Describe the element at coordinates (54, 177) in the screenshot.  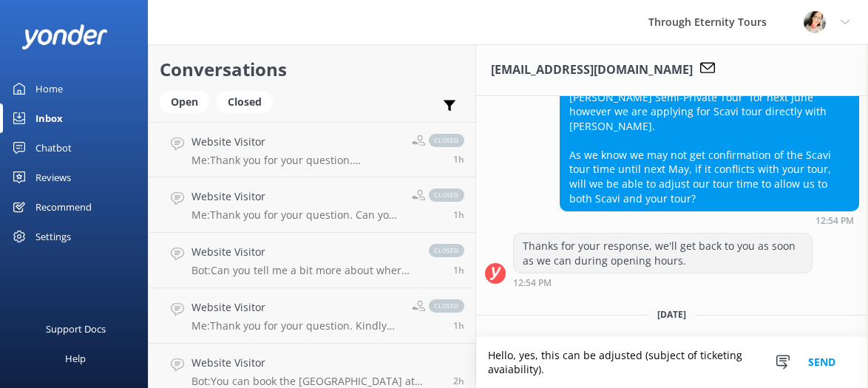
I see `div: Reviews` at that location.